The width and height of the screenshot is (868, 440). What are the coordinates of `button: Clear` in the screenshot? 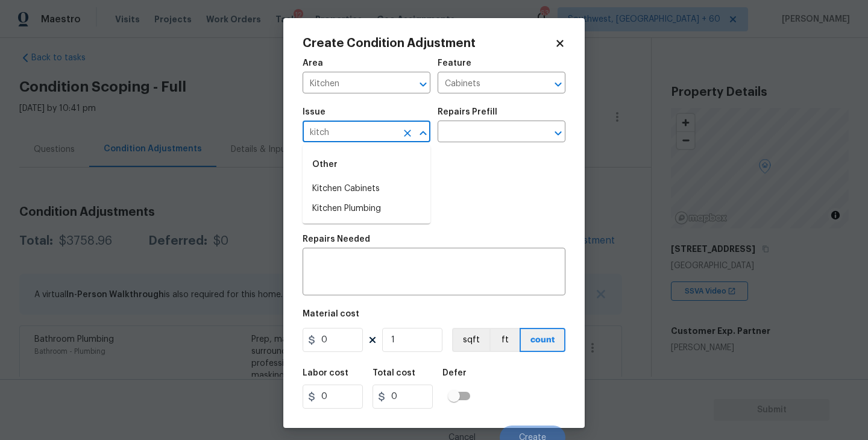 It's located at (407, 133).